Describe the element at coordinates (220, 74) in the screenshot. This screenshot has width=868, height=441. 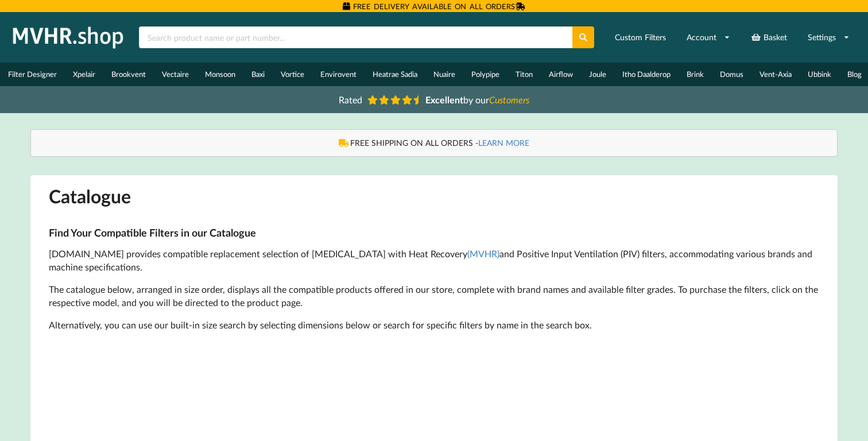
I see `a: Monsoon` at that location.